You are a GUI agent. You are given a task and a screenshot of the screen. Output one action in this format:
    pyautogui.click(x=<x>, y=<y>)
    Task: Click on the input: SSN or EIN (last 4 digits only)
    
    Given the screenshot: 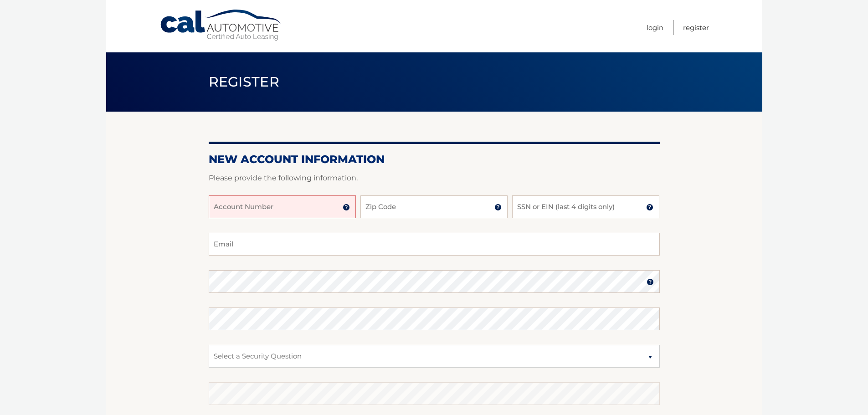 What is the action you would take?
    pyautogui.click(x=585, y=207)
    